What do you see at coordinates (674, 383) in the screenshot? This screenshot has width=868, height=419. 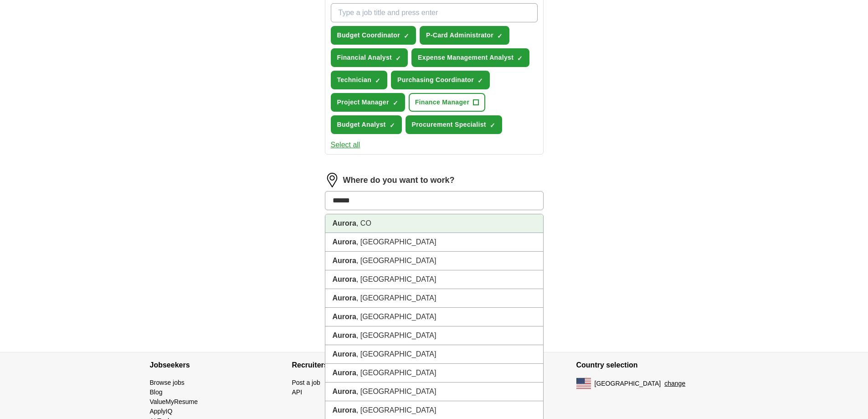 I see `button: change` at bounding box center [674, 383].